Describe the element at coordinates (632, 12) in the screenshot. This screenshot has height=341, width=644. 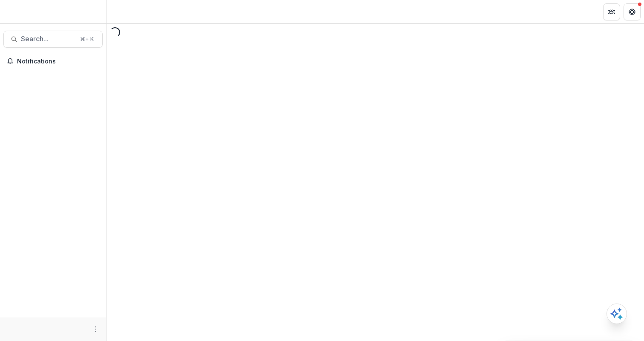
I see `button: Get Help` at that location.